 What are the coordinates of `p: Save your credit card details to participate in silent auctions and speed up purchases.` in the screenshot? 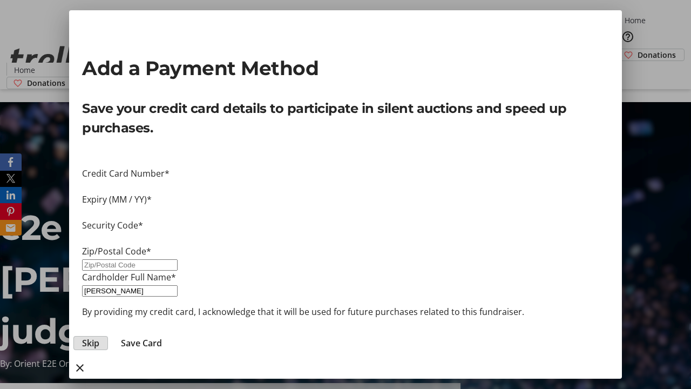 It's located at (345, 118).